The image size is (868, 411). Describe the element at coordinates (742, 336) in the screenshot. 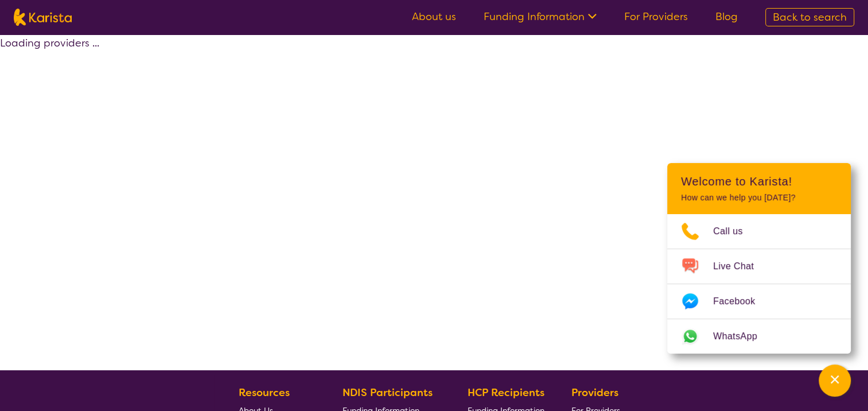

I see `span: WhatsApp` at that location.